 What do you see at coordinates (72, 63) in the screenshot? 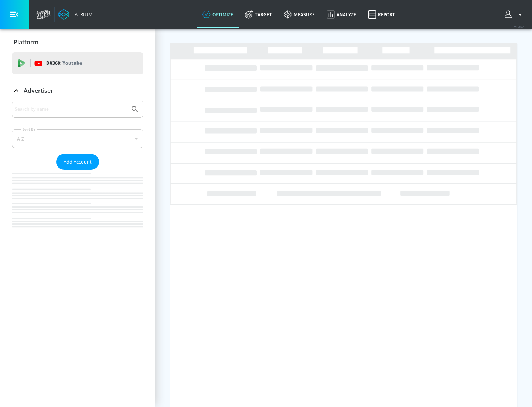
I see `p: Youtube` at bounding box center [72, 63].